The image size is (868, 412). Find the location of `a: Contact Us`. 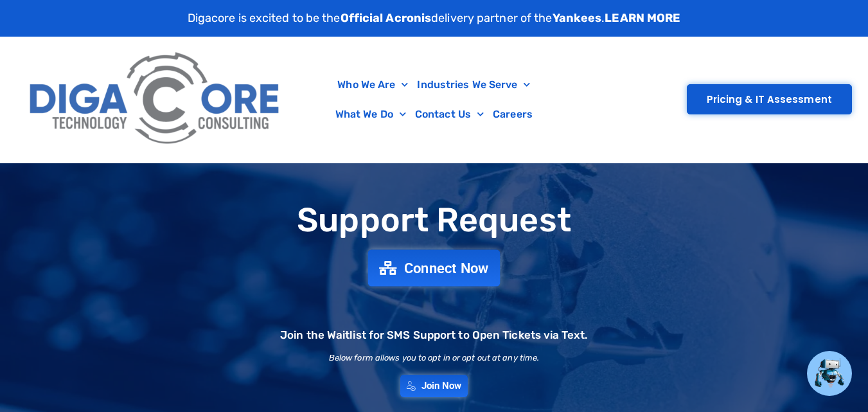

a: Contact Us is located at coordinates (449, 115).